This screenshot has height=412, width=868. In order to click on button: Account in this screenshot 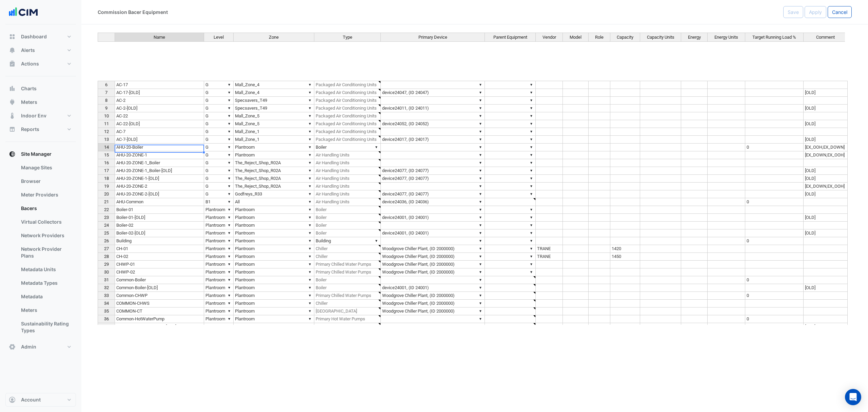, I will do `click(41, 400)`.